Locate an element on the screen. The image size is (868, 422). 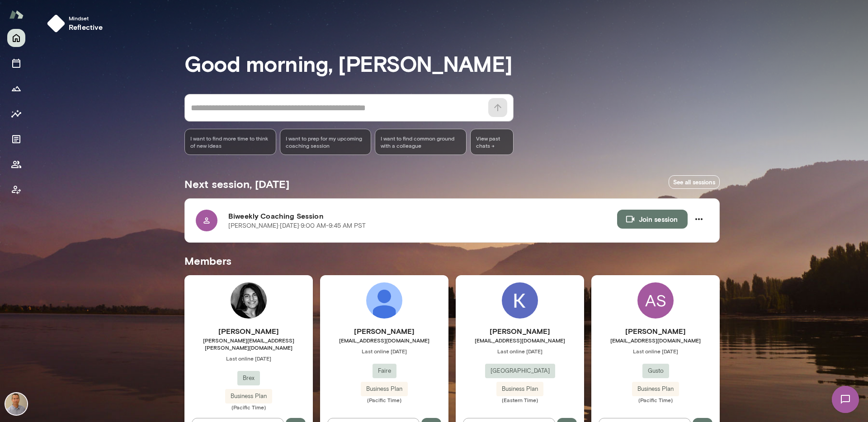
span: Mindset is located at coordinates (86, 18).